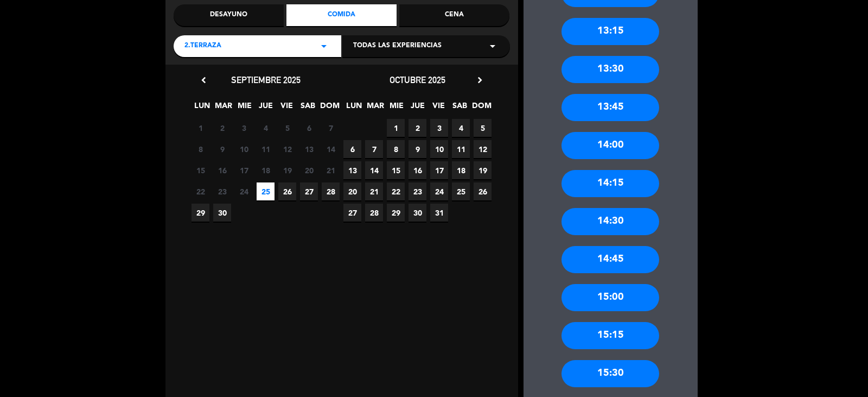 The image size is (868, 397). What do you see at coordinates (454, 15) in the screenshot?
I see `div: Cena` at bounding box center [454, 15].